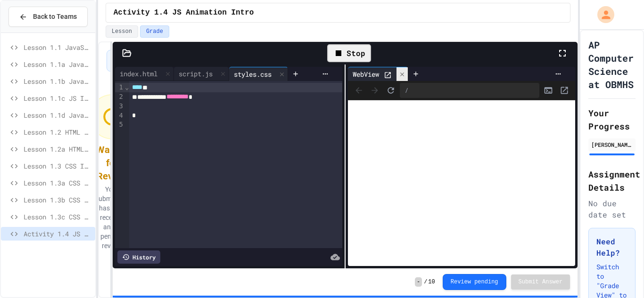  Describe the element at coordinates (58, 217) in the screenshot. I see `span: Lesson 1.3c CSS Margins & Padding` at that location.